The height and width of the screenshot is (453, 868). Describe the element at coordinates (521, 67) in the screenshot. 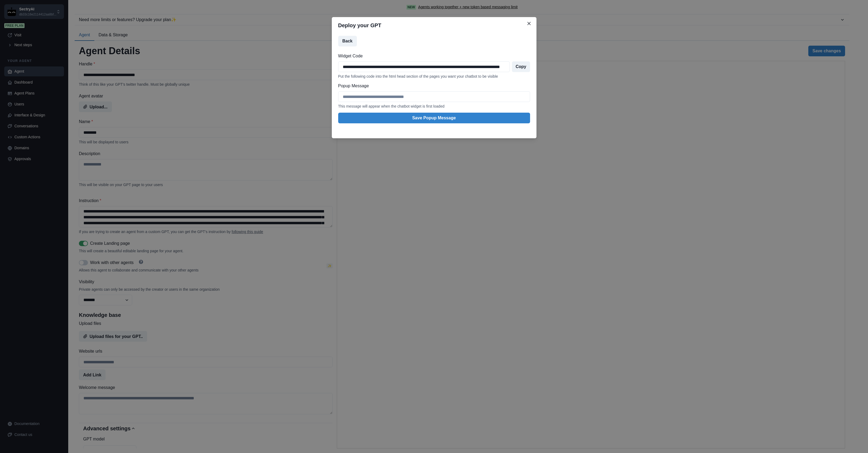

I see `button: Copy` at that location.